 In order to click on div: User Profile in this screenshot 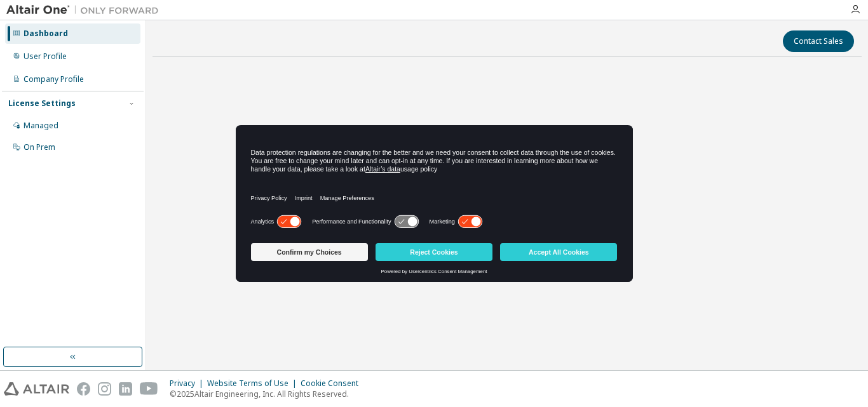, I will do `click(45, 57)`.